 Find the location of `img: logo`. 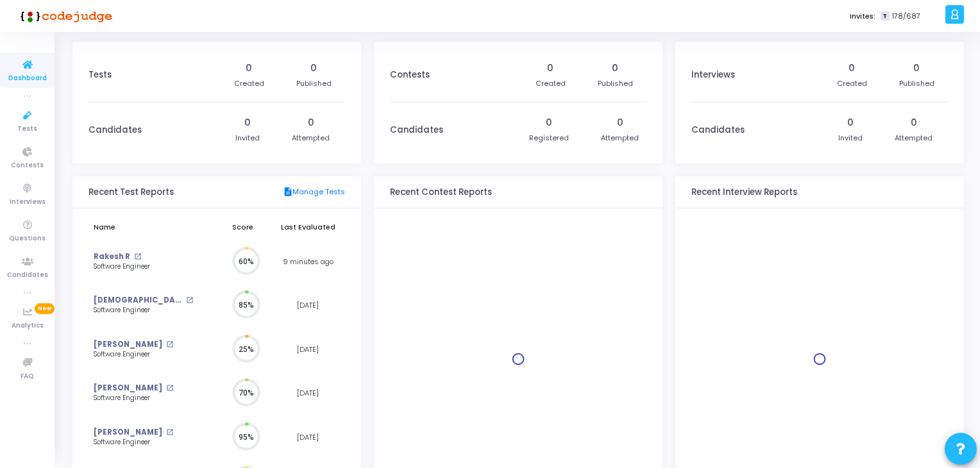

img: logo is located at coordinates (64, 16).